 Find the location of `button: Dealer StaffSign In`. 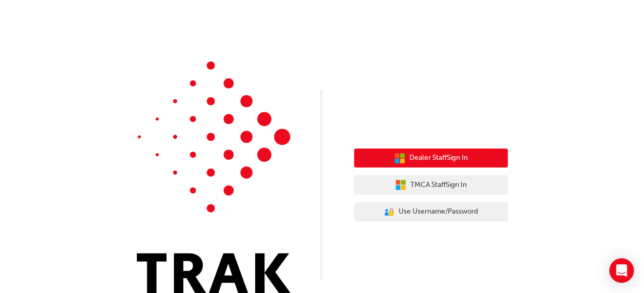

button: Dealer StaffSign In is located at coordinates (431, 159).